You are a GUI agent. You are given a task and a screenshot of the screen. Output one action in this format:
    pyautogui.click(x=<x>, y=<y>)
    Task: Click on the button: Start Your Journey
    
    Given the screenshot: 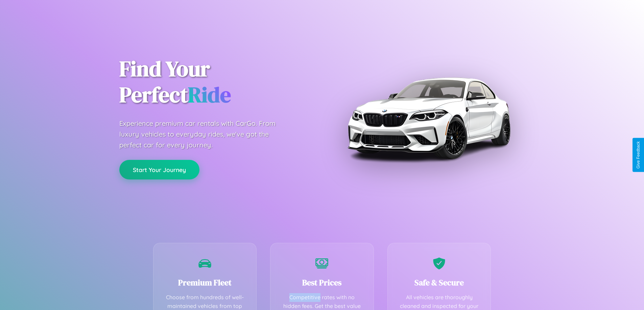 What is the action you would take?
    pyautogui.click(x=159, y=170)
    